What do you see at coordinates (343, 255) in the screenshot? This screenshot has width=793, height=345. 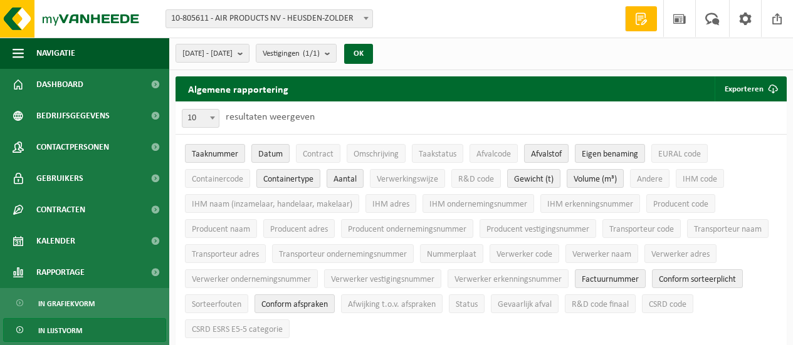 I see `span: Transporteur ondernemingsnummer` at bounding box center [343, 255].